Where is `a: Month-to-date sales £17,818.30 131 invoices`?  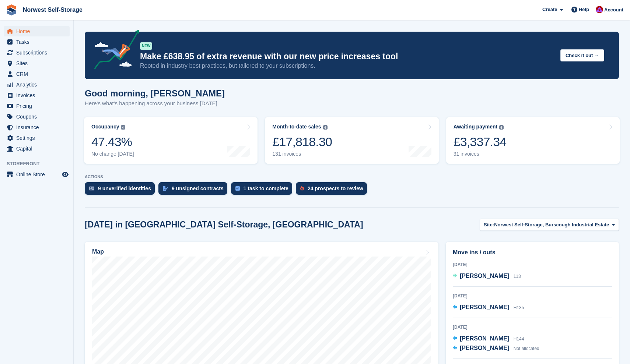
a: Month-to-date sales £17,818.30 131 invoices is located at coordinates (352, 140).